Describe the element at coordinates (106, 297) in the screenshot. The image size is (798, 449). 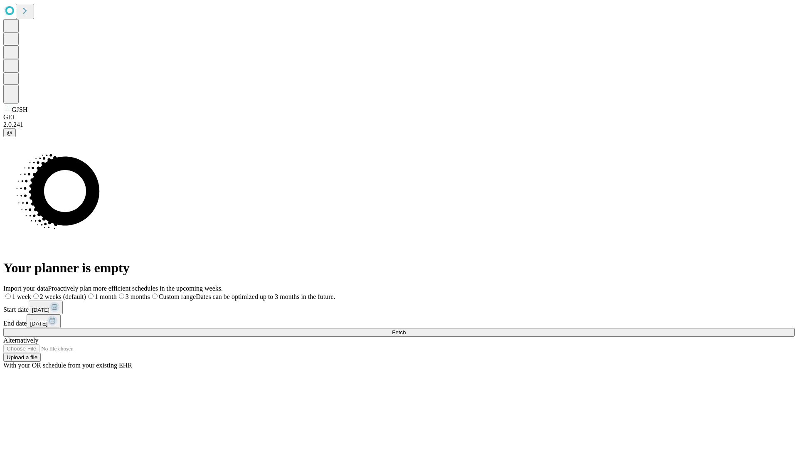
I see `span: 1 month` at that location.